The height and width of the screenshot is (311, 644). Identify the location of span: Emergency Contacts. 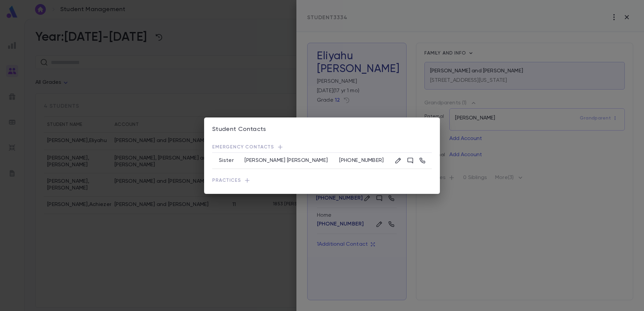
(322, 148).